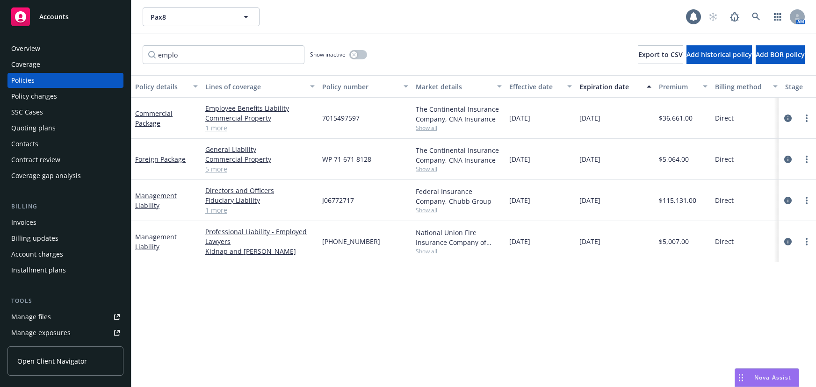 This screenshot has width=816, height=387. Describe the element at coordinates (660, 55) in the screenshot. I see `button: Export to CSV` at that location.